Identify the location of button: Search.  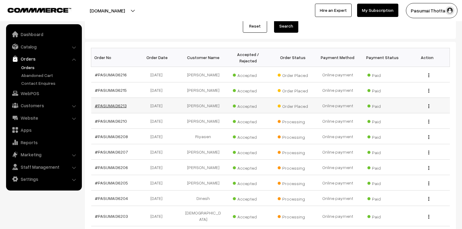
(286, 26).